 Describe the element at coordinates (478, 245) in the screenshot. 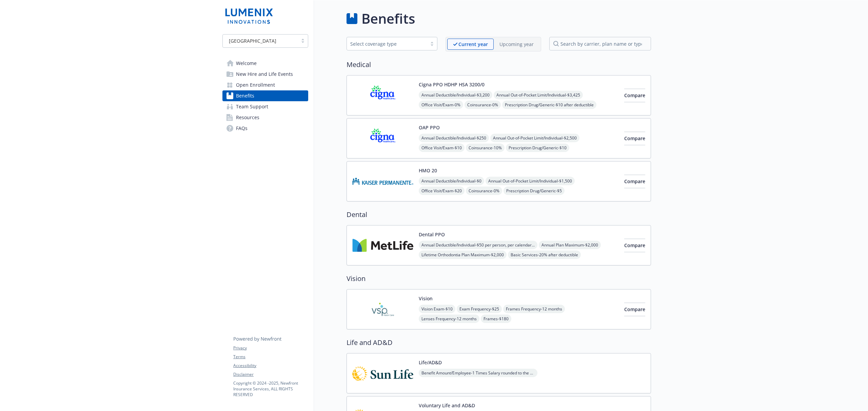

I see `span: Annual Deductible/Individual - $50 per person, per calendar year` at that location.